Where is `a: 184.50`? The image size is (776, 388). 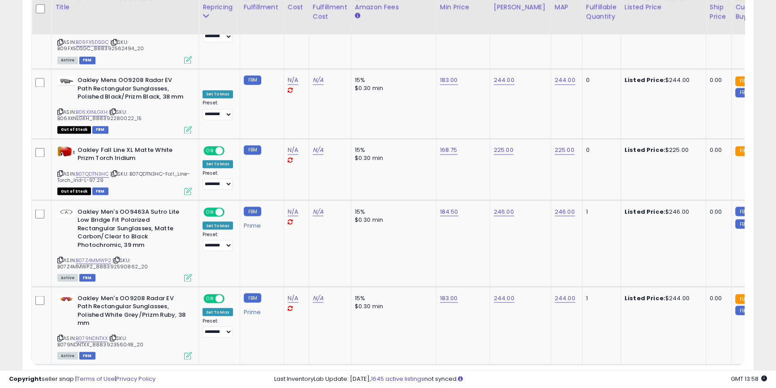 a: 184.50 is located at coordinates (449, 212).